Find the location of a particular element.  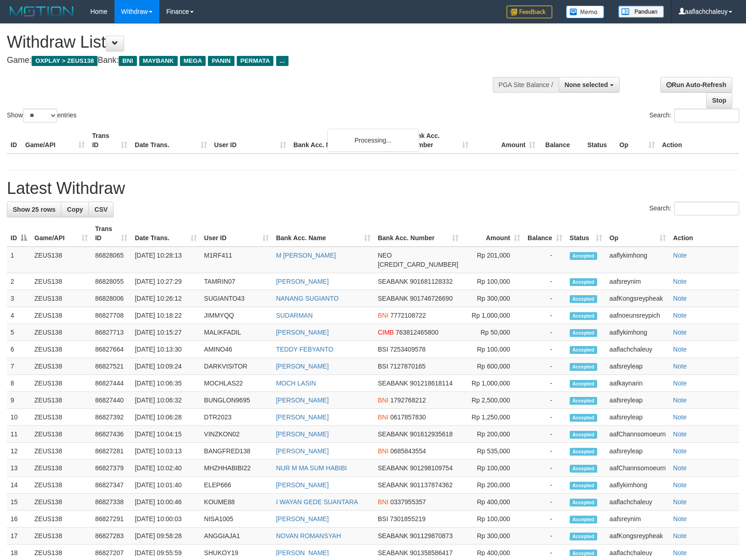

td: aafnoeunsreypich is located at coordinates (638, 315).